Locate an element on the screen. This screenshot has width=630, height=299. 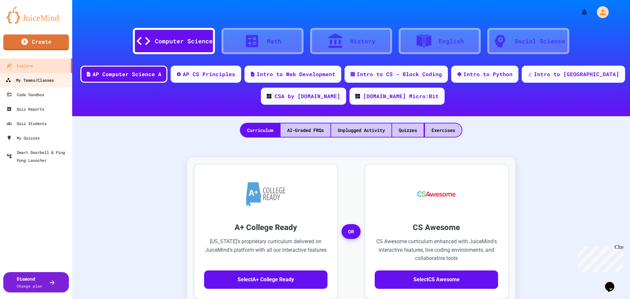
div: Computer Science is located at coordinates (184, 41).